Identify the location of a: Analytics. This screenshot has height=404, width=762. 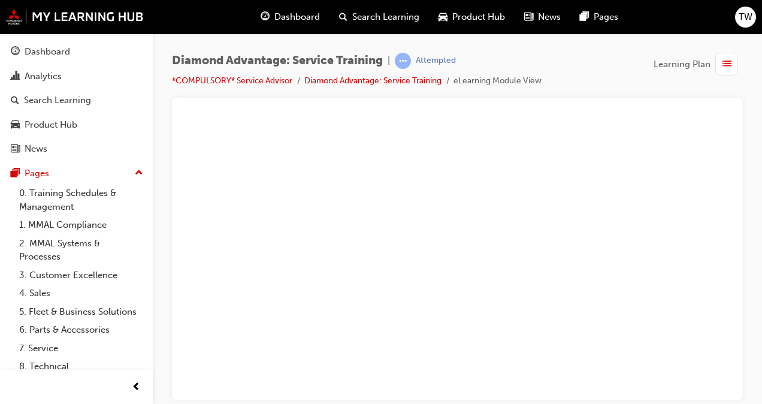
(76, 76).